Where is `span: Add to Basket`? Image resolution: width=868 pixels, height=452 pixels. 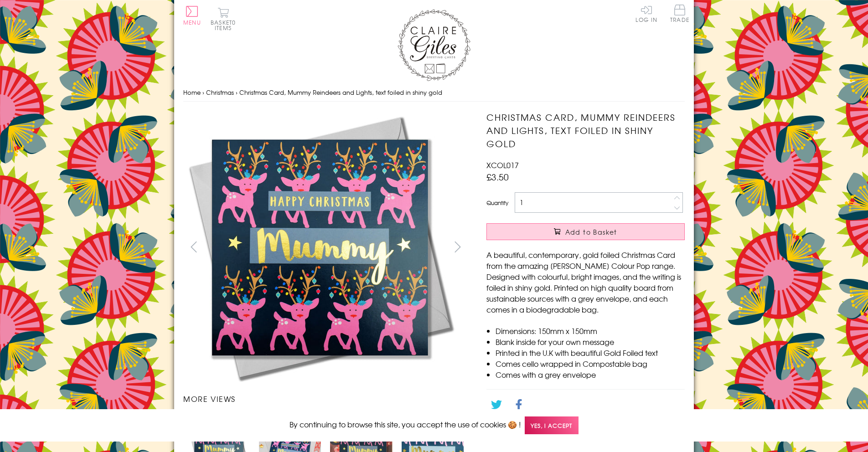 span: Add to Basket is located at coordinates (591, 232).